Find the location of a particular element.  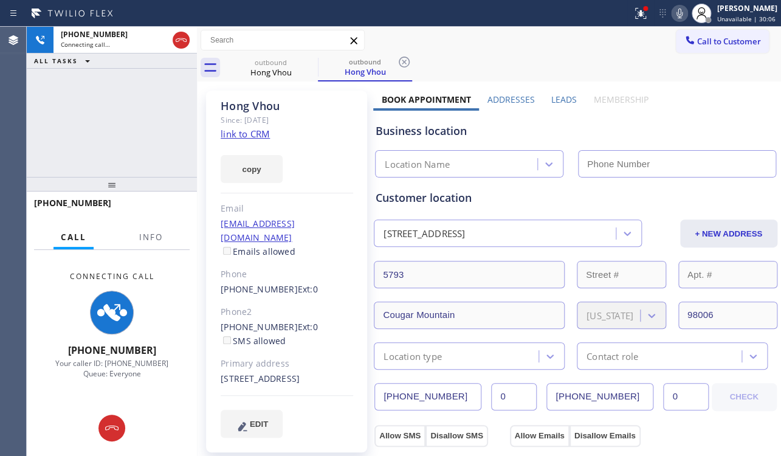

button: CHECK is located at coordinates (744, 397).